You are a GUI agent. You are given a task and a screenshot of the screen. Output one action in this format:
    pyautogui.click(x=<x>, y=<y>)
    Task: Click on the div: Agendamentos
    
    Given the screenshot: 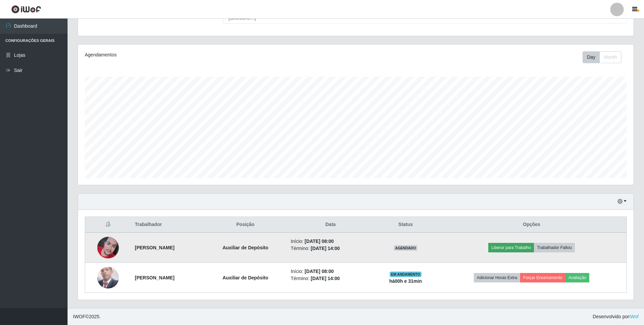 What is the action you would take?
    pyautogui.click(x=195, y=55)
    